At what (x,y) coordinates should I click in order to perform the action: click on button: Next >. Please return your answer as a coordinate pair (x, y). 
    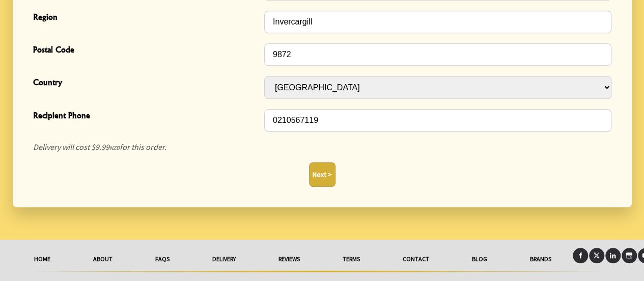
    Looking at the image, I should click on (323, 175).